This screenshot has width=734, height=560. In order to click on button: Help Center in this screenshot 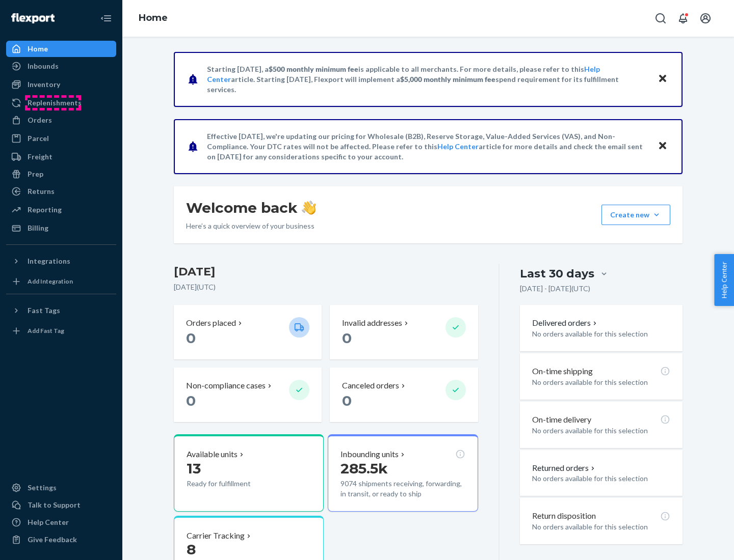, I will do `click(723, 280)`.